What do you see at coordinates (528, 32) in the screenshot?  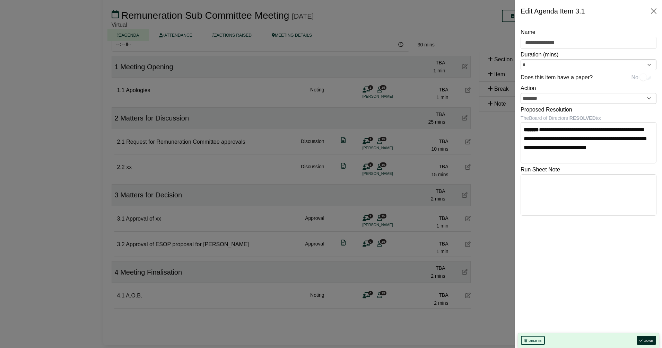 I see `label: Name` at bounding box center [528, 32].